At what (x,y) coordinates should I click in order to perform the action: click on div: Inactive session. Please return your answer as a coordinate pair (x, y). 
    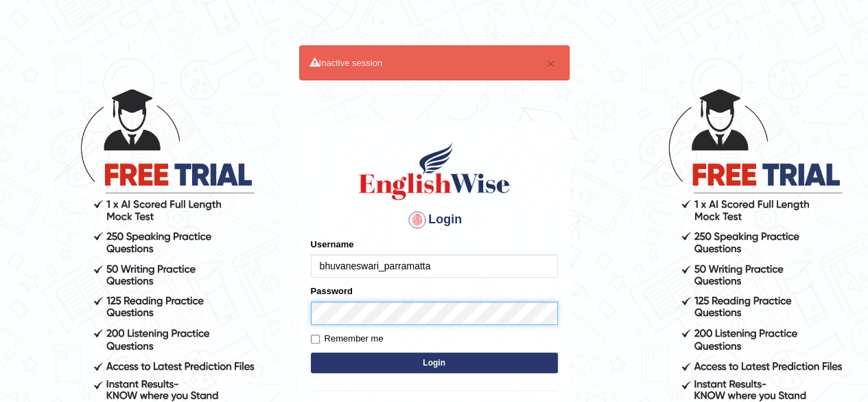
    Looking at the image, I should click on (434, 63).